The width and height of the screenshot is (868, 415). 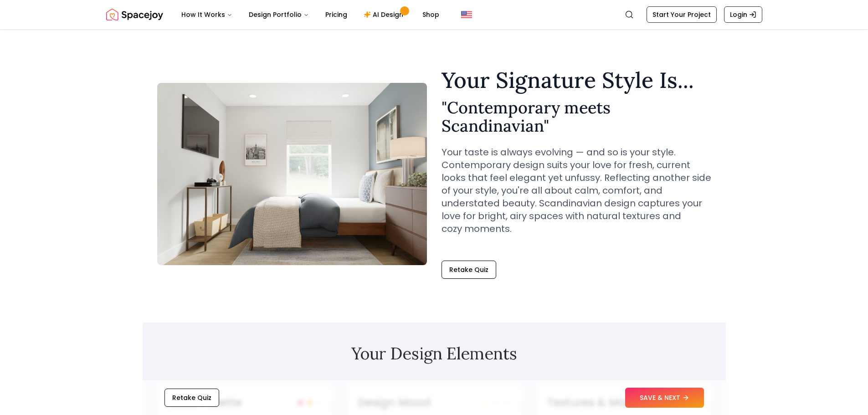 What do you see at coordinates (576, 190) in the screenshot?
I see `p: Your taste is always evolving — and so is your style. Contemporary design suits your love for fre...` at bounding box center [576, 190].